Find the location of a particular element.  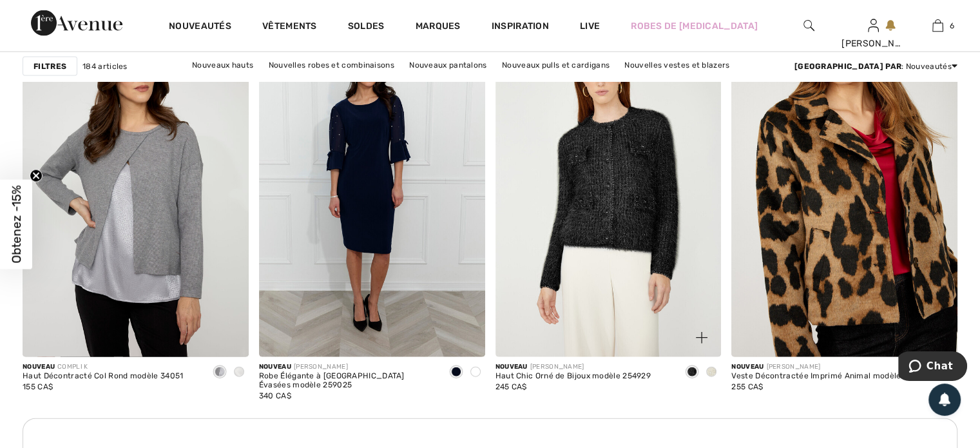

div: Haut Décontracté Col Rond modèle 34051 is located at coordinates (102, 376).